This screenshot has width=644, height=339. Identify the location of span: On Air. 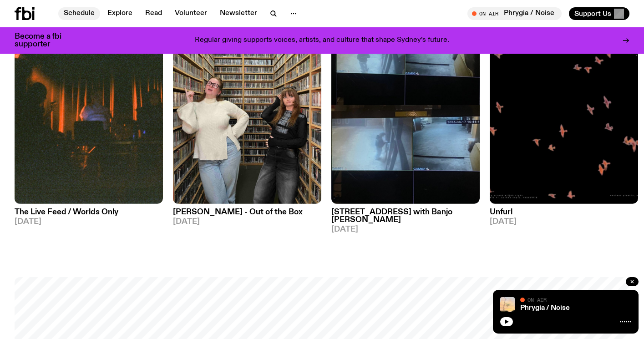
(537, 300).